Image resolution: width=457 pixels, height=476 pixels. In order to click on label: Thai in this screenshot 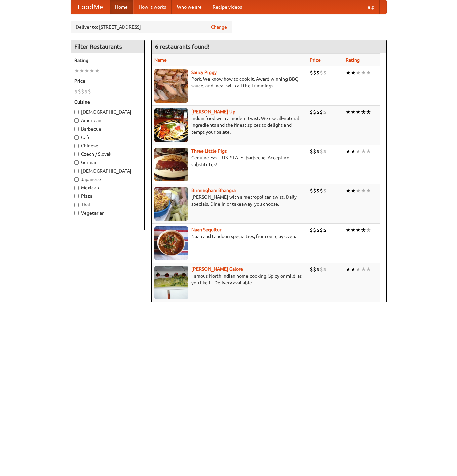, I will do `click(108, 205)`.